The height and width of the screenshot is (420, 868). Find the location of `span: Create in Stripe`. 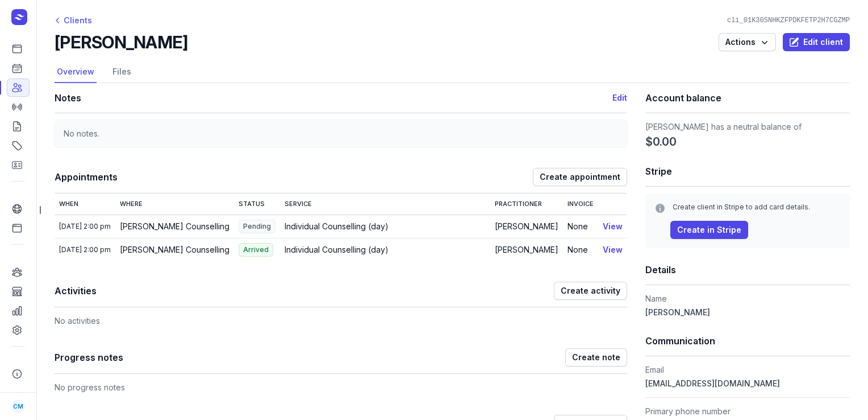

span: Create in Stripe is located at coordinates (709, 230).